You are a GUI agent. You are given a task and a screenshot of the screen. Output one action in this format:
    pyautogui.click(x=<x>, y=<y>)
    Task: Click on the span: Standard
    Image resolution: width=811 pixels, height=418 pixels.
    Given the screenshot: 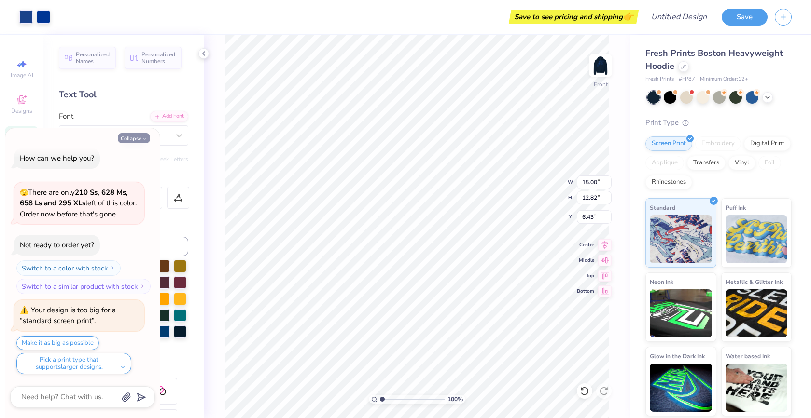 What is the action you would take?
    pyautogui.click(x=662, y=208)
    